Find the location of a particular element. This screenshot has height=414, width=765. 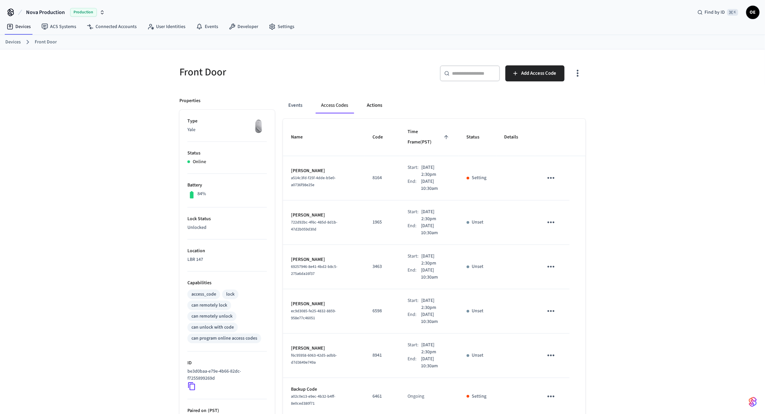

p: LBR 147 is located at coordinates (227, 260).